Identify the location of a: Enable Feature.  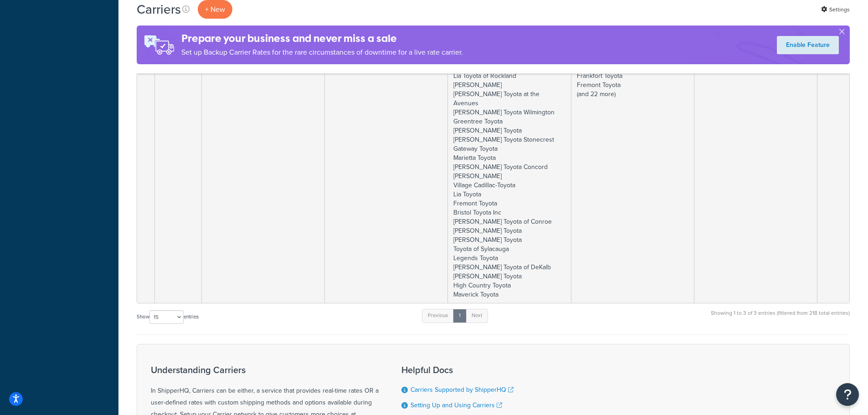
(807, 45).